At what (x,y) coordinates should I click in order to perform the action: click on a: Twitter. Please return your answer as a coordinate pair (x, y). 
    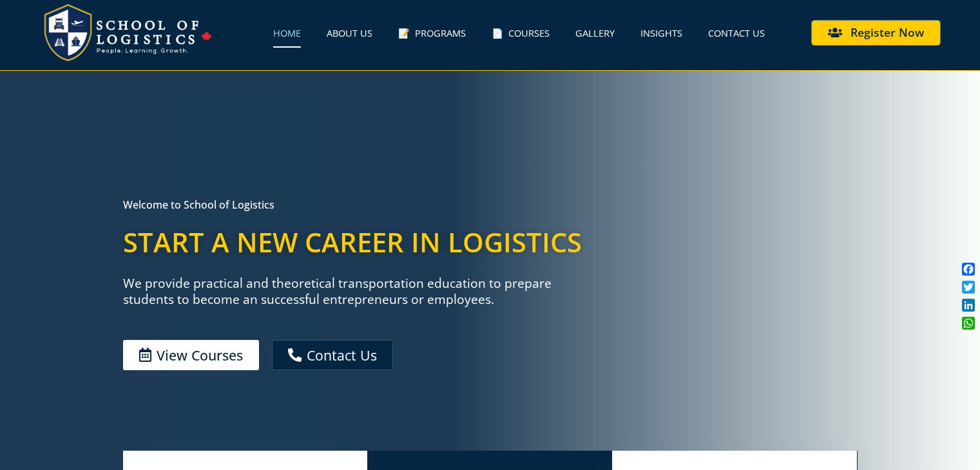
    Looking at the image, I should click on (968, 287).